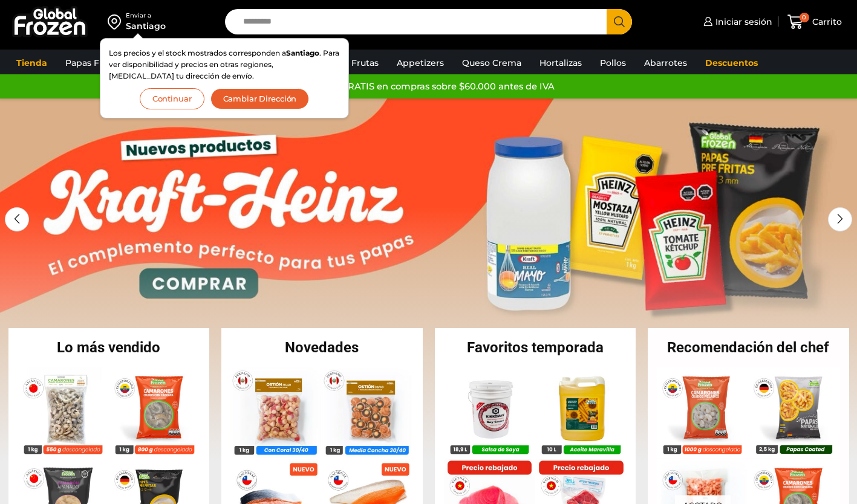 The image size is (857, 504). What do you see at coordinates (302, 53) in the screenshot?
I see `strong: Santiago` at bounding box center [302, 53].